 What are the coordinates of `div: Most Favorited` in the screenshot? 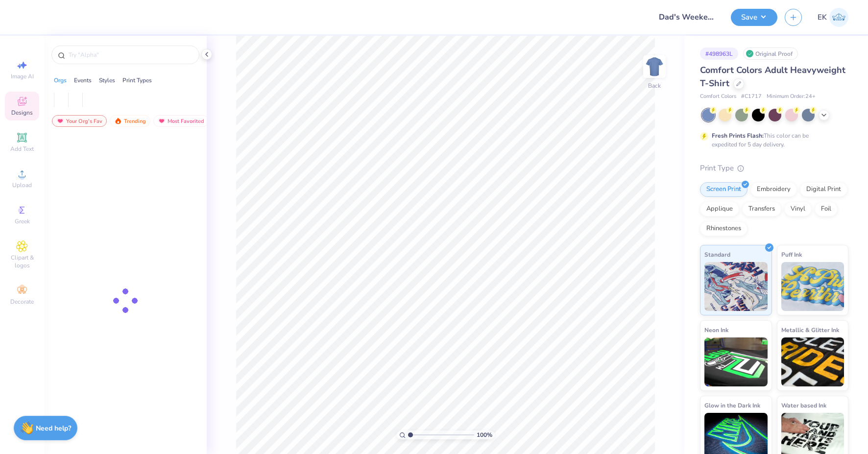 It's located at (180, 121).